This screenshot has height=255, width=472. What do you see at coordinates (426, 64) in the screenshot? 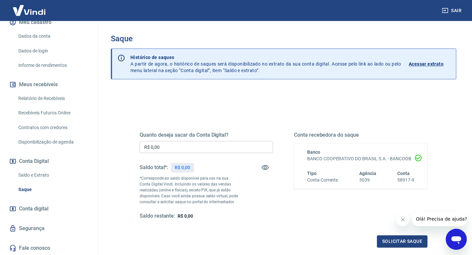
I see `p: Acessar extrato` at bounding box center [426, 64].